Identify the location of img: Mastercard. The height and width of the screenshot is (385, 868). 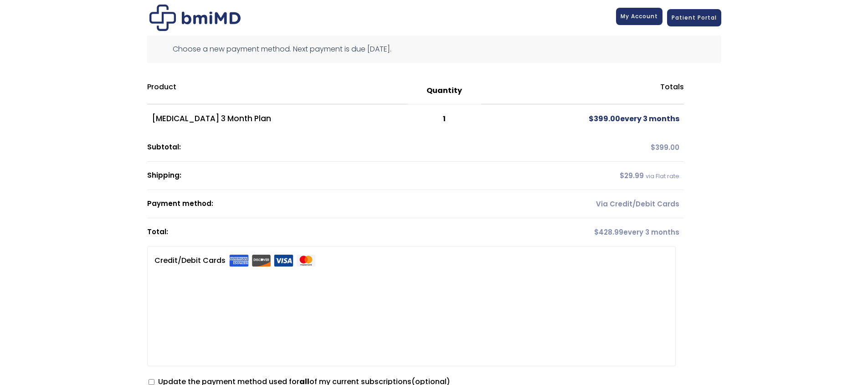
(306, 261).